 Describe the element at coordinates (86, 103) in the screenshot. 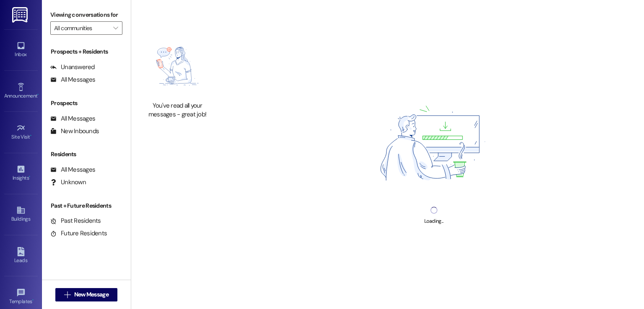

I see `div: Prospects` at that location.